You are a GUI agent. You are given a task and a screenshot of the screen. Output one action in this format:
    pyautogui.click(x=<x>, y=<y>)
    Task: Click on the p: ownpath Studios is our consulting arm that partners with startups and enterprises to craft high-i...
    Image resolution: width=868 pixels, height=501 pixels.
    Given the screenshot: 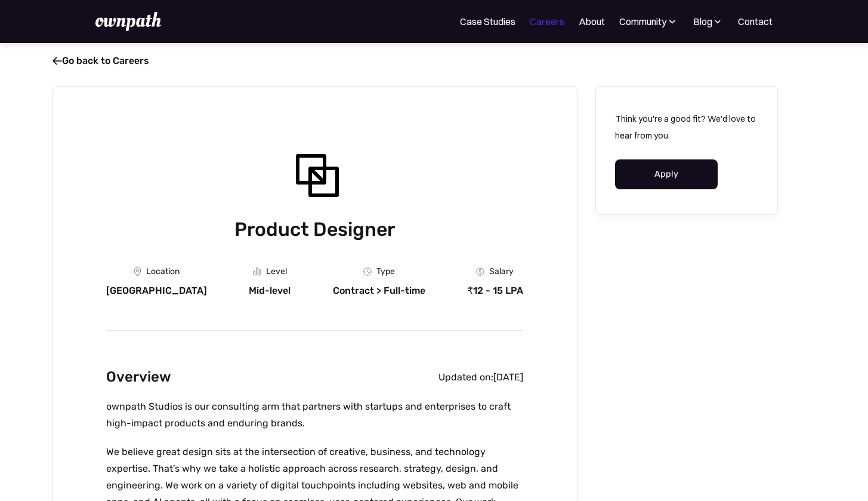 What is the action you would take?
    pyautogui.click(x=314, y=415)
    